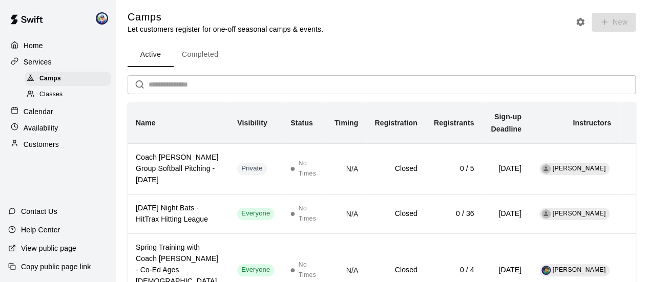 The width and height of the screenshot is (648, 282). I want to click on span: Private, so click(252, 168).